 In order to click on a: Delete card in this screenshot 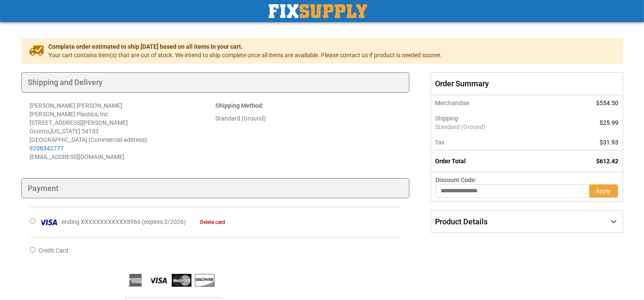, I will do `click(206, 222)`.